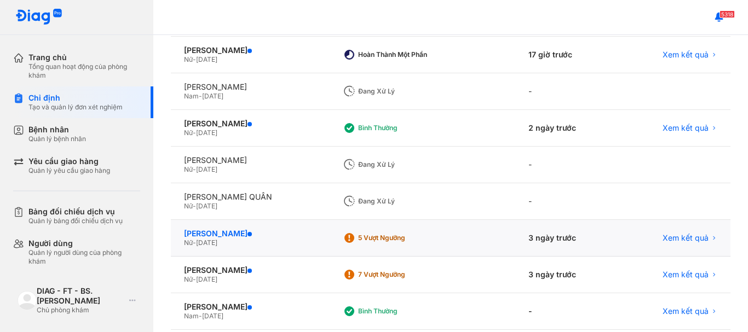 Image resolution: width=748 pixels, height=332 pixels. What do you see at coordinates (727, 14) in the screenshot?
I see `span: 5318` at bounding box center [727, 14].